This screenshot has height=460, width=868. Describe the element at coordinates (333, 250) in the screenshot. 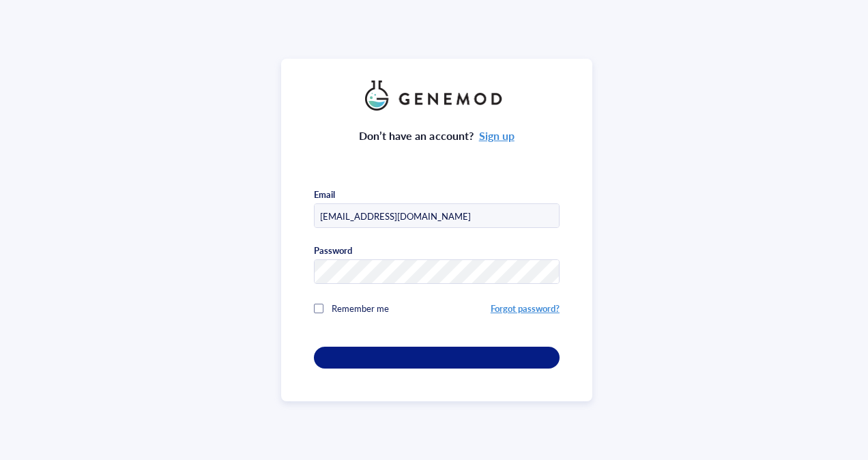

I see `div: Password` at that location.